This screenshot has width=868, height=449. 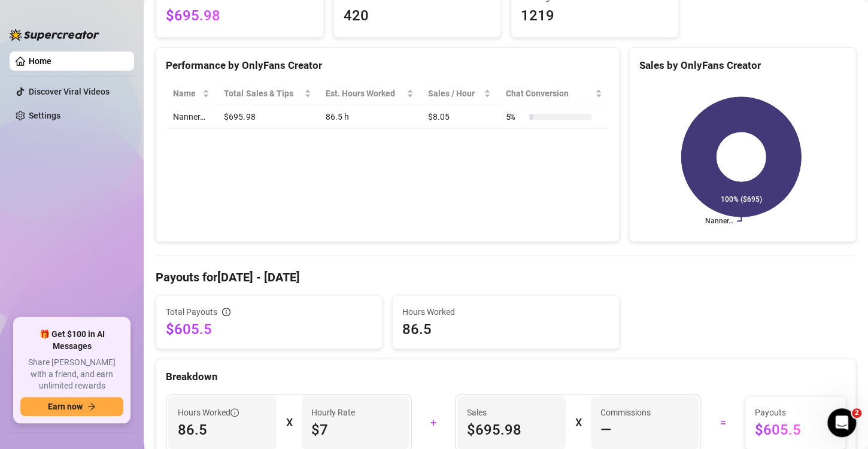 I want to click on span: 2, so click(x=857, y=413).